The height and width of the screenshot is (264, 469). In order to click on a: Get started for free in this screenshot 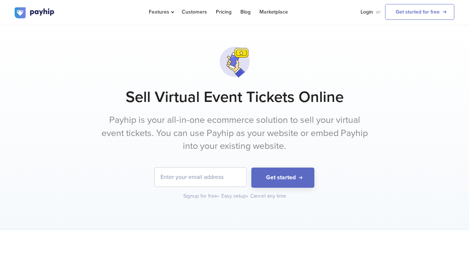, I will do `click(419, 12)`.